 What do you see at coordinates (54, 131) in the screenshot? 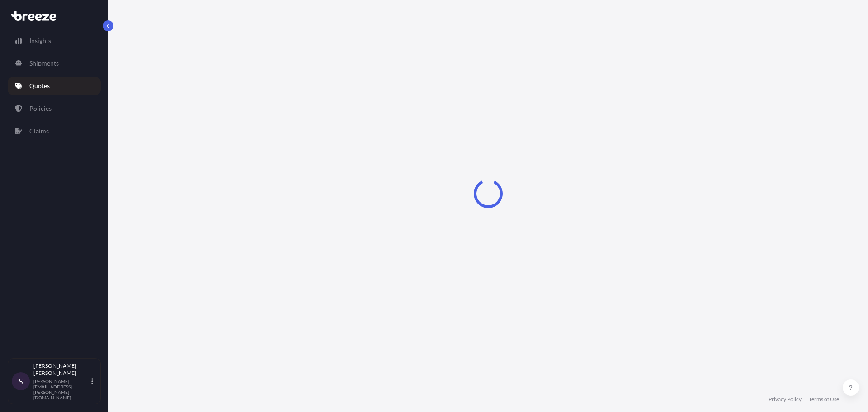
I see `a: Claims` at bounding box center [54, 131].